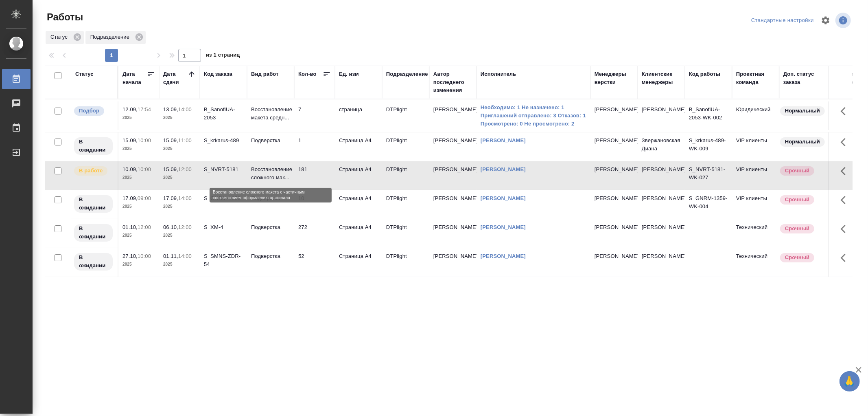  Describe the element at coordinates (826, 21) in the screenshot. I see `span: Настроить таблицу` at that location.